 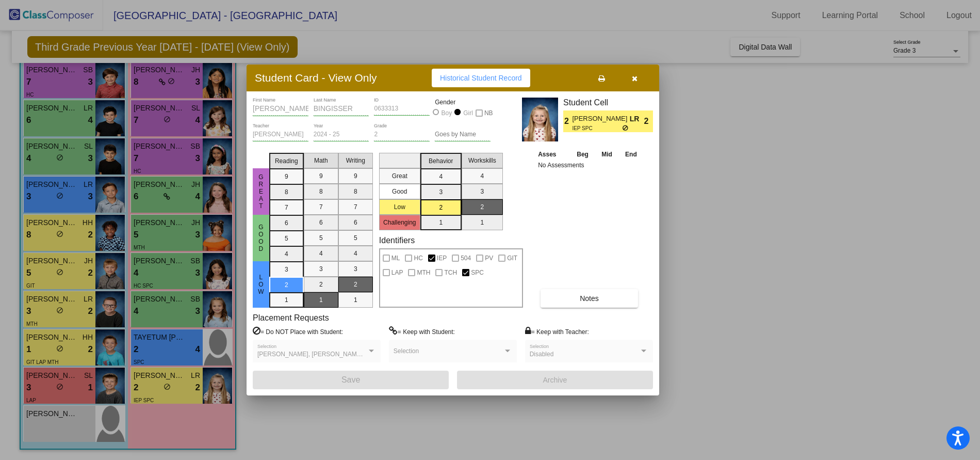 I want to click on input: grade, so click(x=402, y=134).